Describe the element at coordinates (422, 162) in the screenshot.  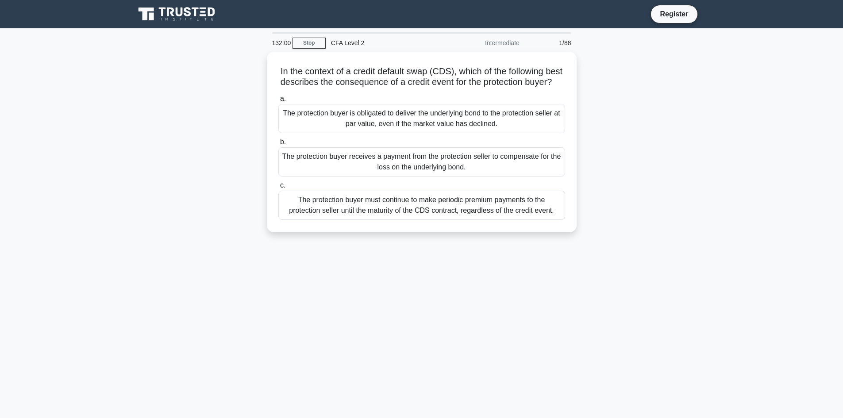
I see `div: The protection buyer receives a payment from the protection seller to compensate for the loss on ...` at that location.